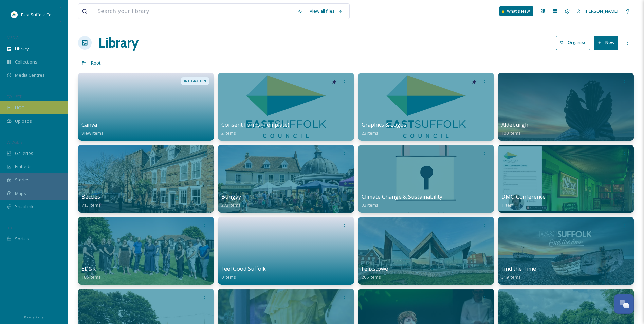 The height and width of the screenshot is (324, 644). I want to click on a: Aldeburgh100 items, so click(515, 129).